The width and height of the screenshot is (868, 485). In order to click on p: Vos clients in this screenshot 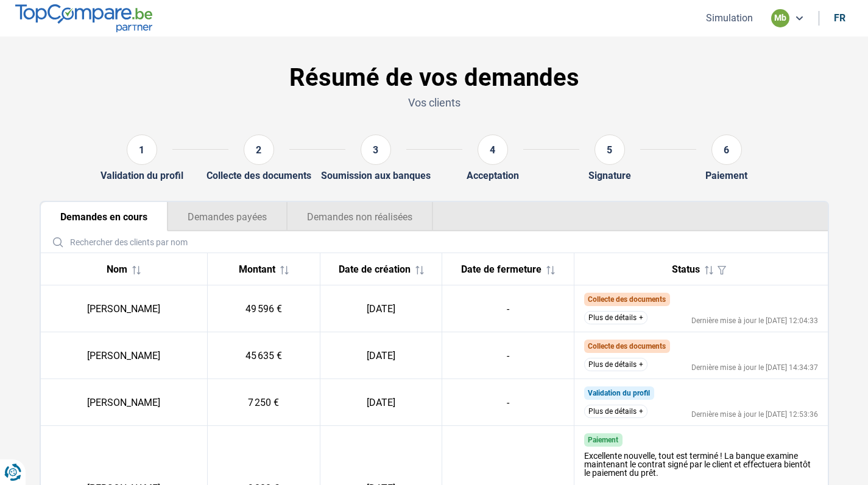, I will do `click(434, 102)`.